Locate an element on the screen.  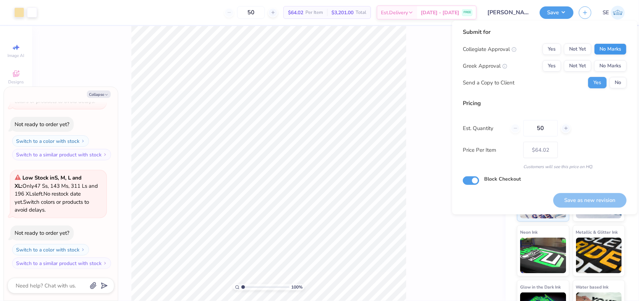
span: $64.02 is located at coordinates (295, 12).